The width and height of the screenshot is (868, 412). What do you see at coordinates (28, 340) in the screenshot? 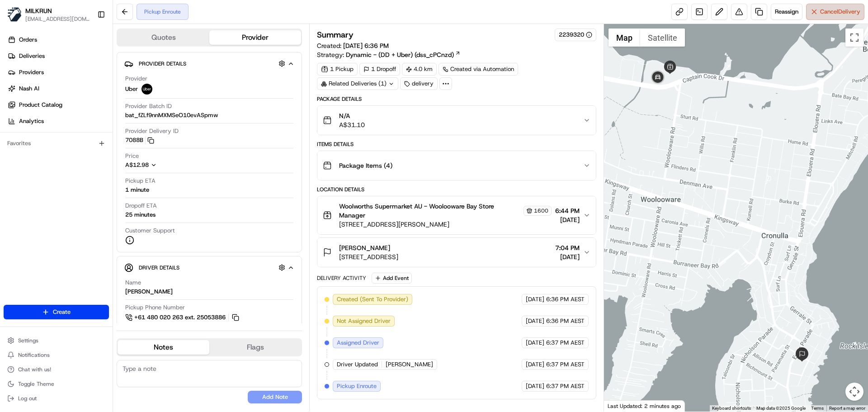
I see `span: Settings` at bounding box center [28, 340].